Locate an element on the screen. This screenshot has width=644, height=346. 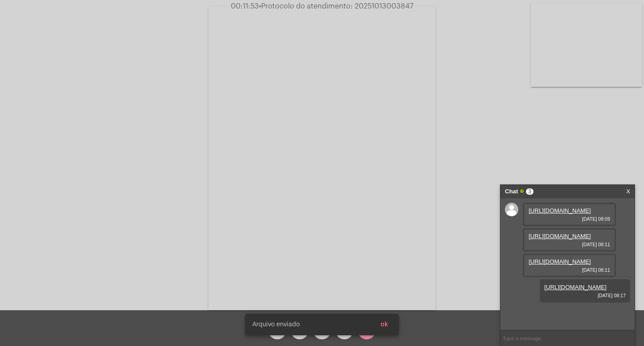
span: Protocolo do atendimento: 20251013003847 is located at coordinates (336, 6).